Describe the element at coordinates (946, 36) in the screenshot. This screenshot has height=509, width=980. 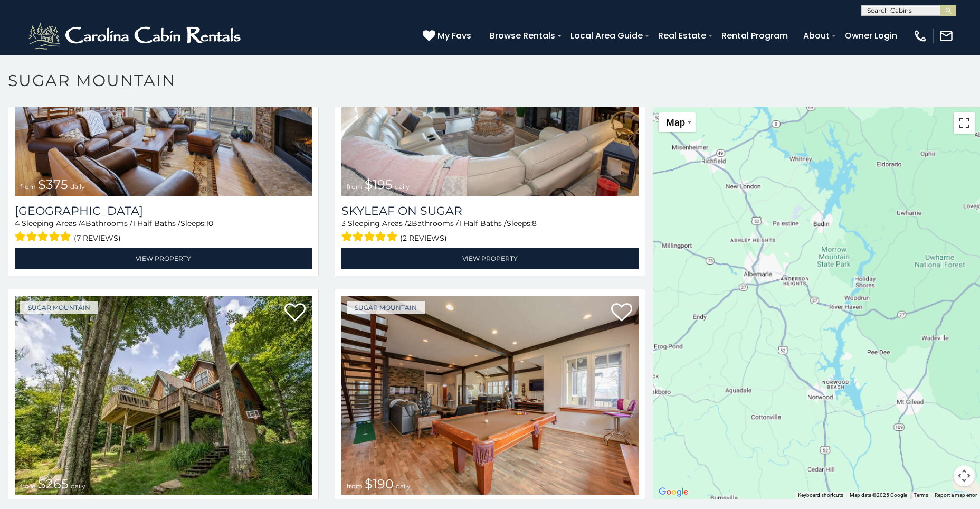
I see `img: mail-regular-white.png` at that location.